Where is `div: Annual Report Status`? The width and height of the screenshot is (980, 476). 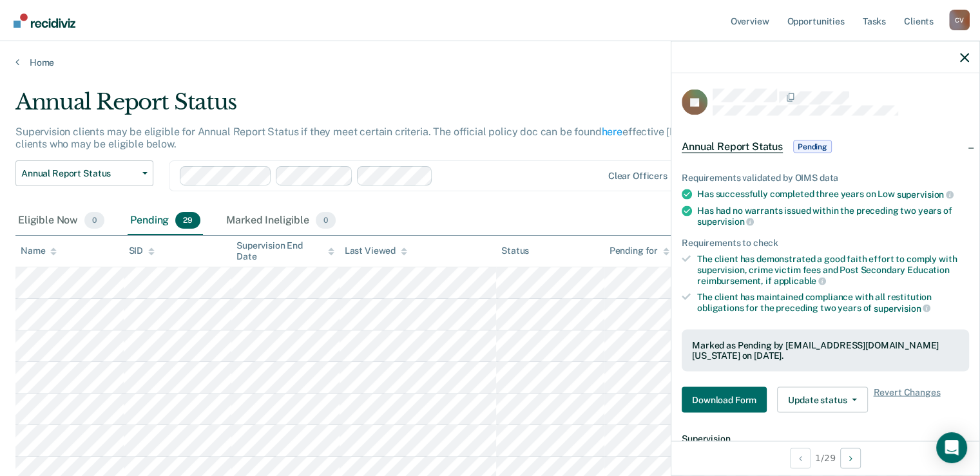
div: Annual Report Status is located at coordinates (383, 107).